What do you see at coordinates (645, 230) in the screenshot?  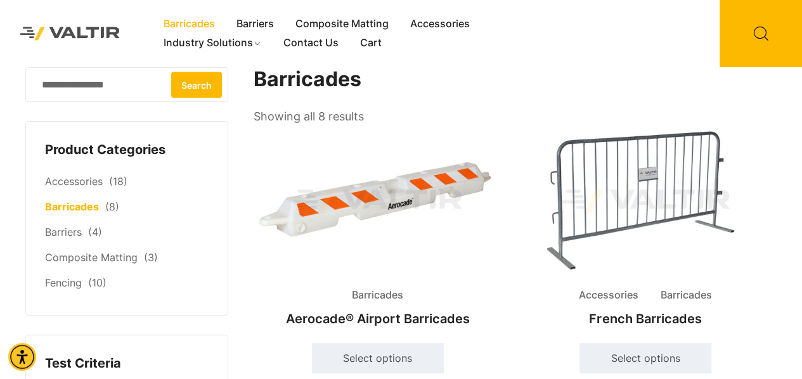 I see `a: Accessories BarricadesFrench Barricades` at bounding box center [645, 230].